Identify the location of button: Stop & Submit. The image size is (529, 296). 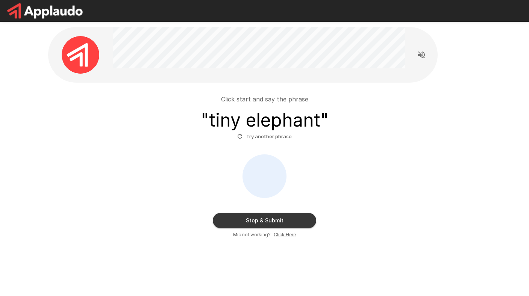
(264, 221).